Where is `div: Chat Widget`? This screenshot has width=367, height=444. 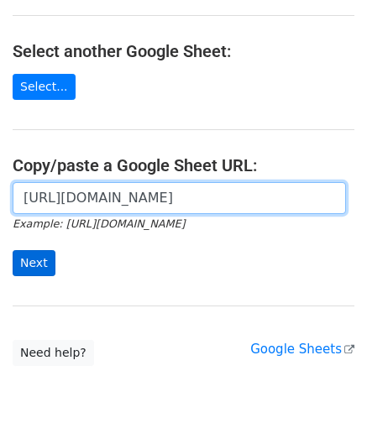
div: Chat Widget is located at coordinates (325, 404).